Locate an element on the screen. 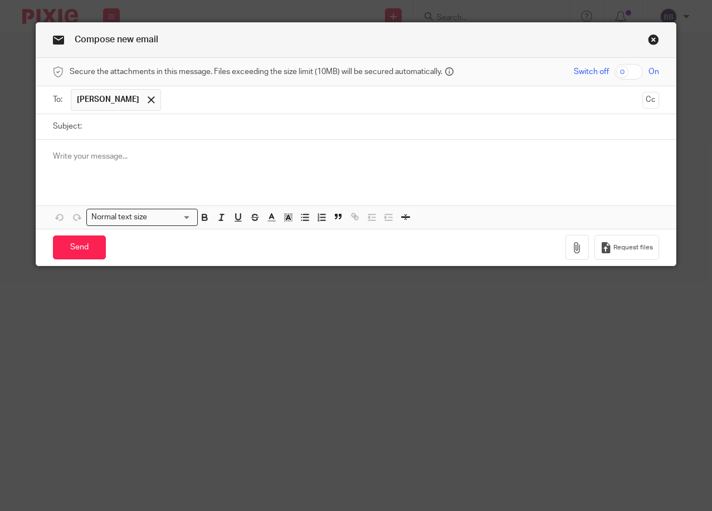 The height and width of the screenshot is (511, 712). span: Switch off is located at coordinates (591, 72).